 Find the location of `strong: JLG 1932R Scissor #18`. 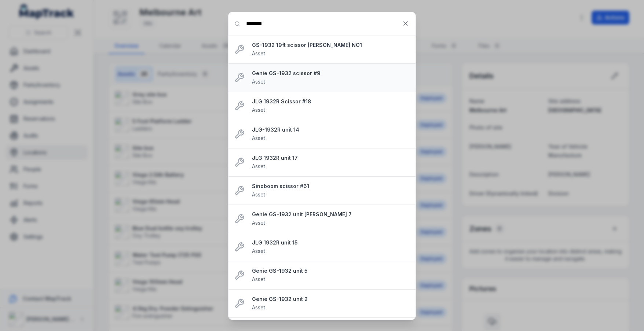

strong: JLG 1932R Scissor #18 is located at coordinates (331, 102).